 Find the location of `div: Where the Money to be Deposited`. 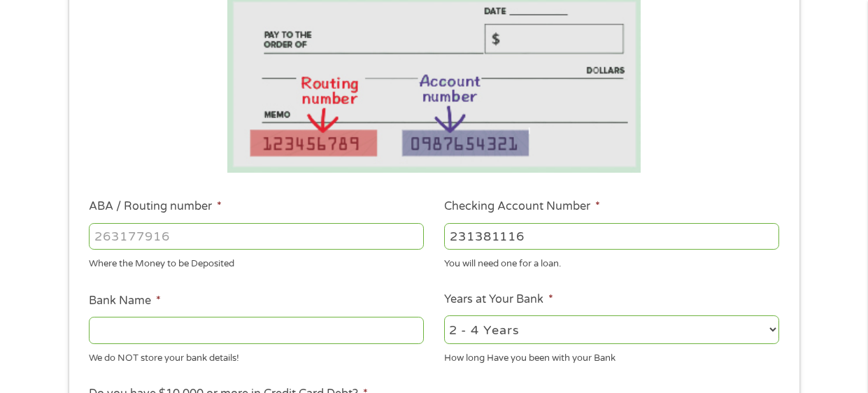

div: Where the Money to be Deposited is located at coordinates (256, 262).